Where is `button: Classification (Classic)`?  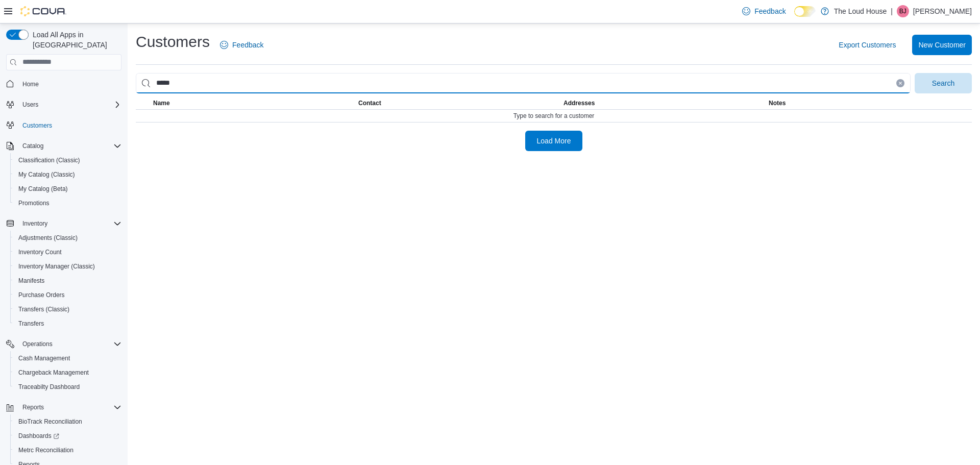 button: Classification (Classic) is located at coordinates (68, 161).